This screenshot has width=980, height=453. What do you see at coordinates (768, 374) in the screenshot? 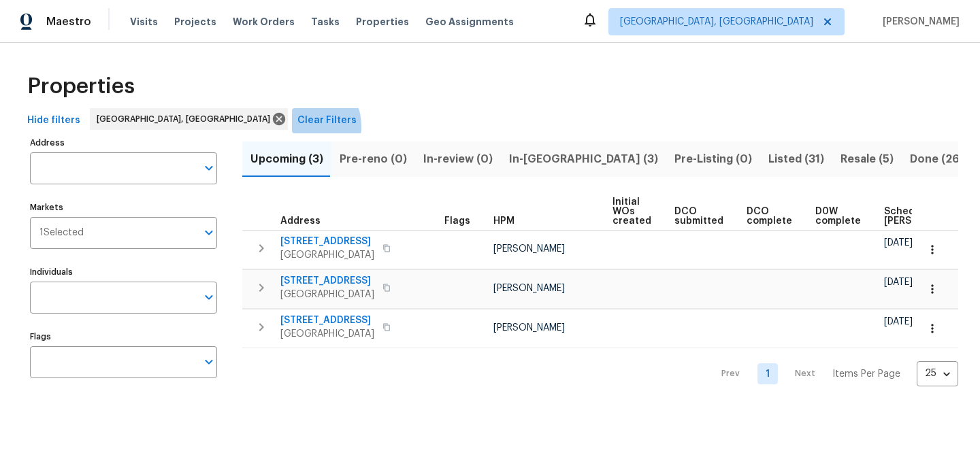
I see `a: Goto page 1` at bounding box center [768, 374].